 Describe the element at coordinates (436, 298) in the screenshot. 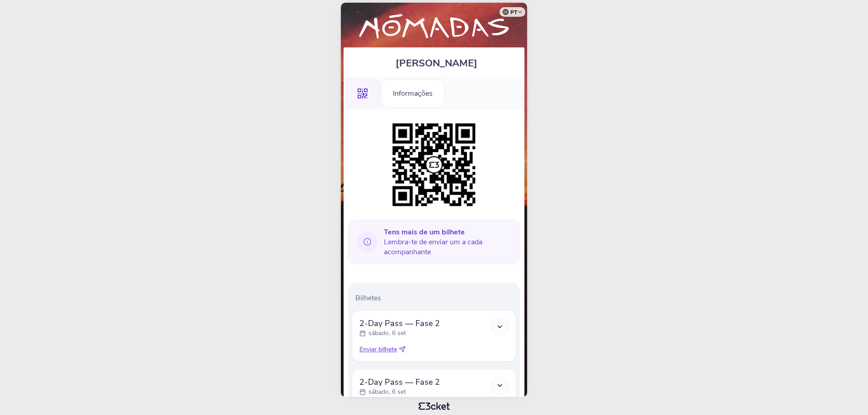

I see `p: Bilhetes` at that location.